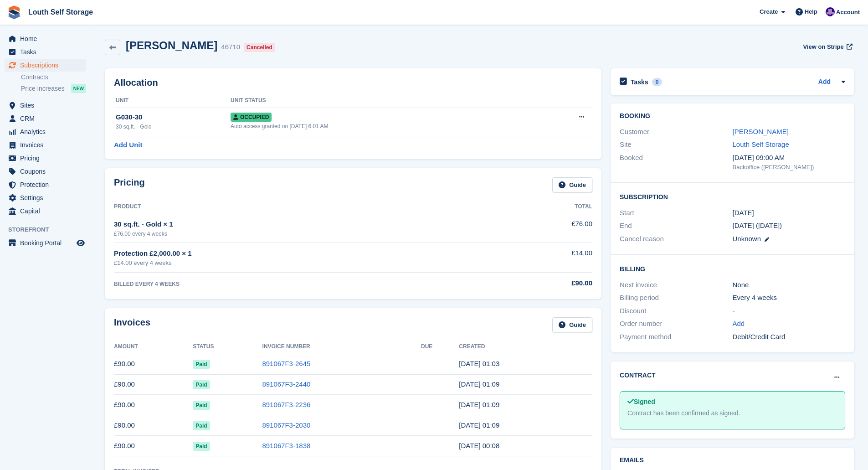  Describe the element at coordinates (676, 144) in the screenshot. I see `div: Site` at that location.